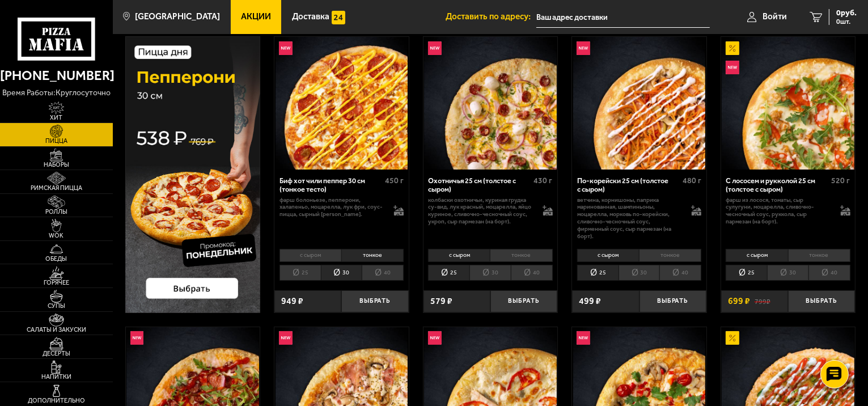  What do you see at coordinates (629, 218) in the screenshot?
I see `p: ветчина, корнишоны, паприка маринованная, шампиньоны, моцарелла, морковь по-корейски, сливочно-че...` at bounding box center [629, 218].